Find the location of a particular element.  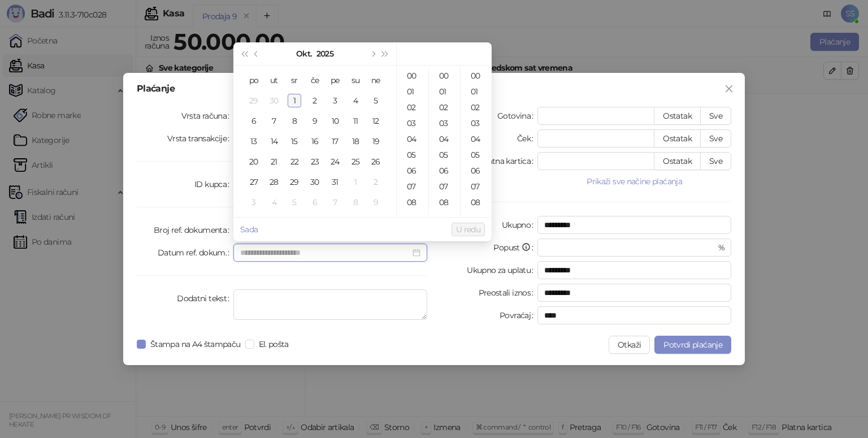

label: Broj ref. dokumenta is located at coordinates (193, 230).